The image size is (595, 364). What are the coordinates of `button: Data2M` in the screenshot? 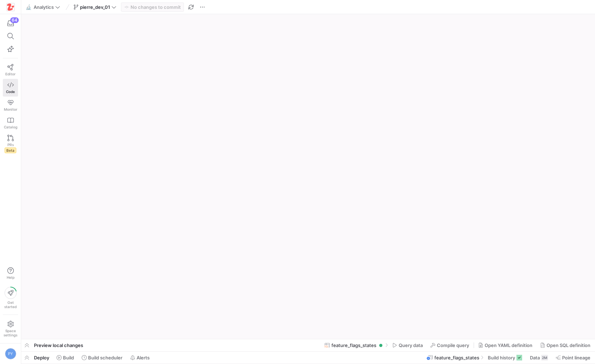 It's located at (539, 358).